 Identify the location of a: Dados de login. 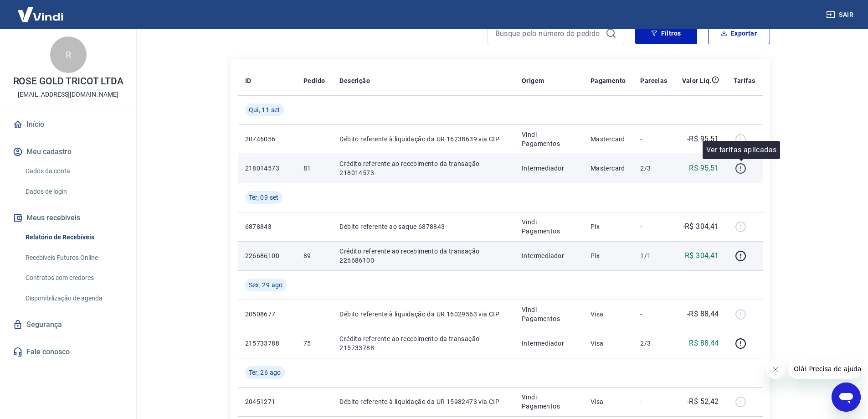
(74, 191).